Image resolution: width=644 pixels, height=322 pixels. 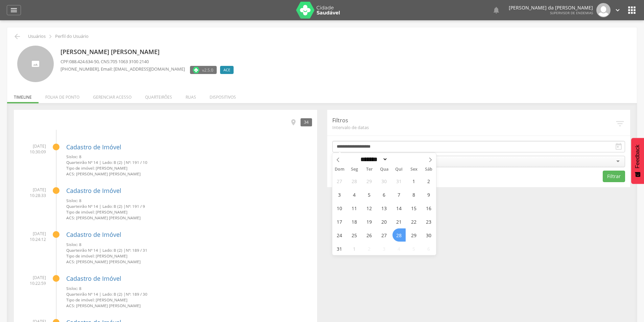 What do you see at coordinates (429, 222) in the screenshot?
I see `span: Agosto 23, 2025` at bounding box center [429, 222].